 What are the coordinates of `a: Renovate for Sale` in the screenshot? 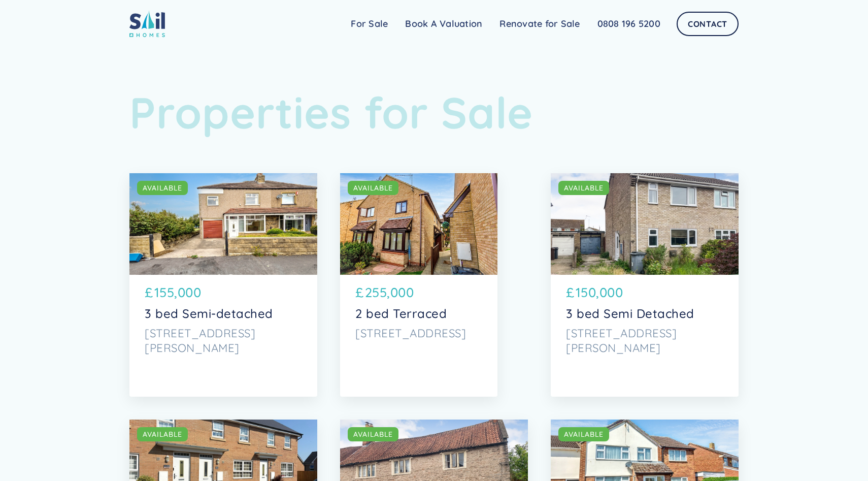 It's located at (540, 24).